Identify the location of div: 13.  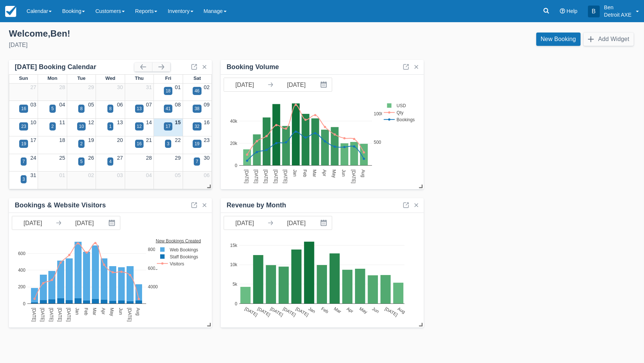
(140, 109).